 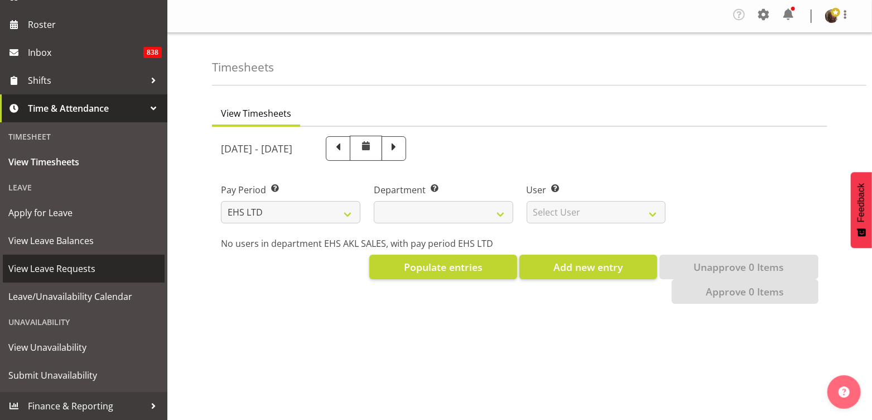 I want to click on label: User, so click(x=597, y=190).